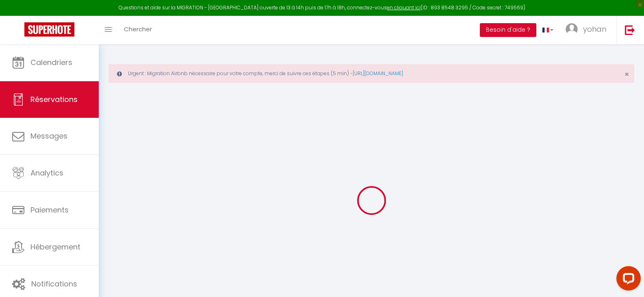 The image size is (644, 297). I want to click on button: Besoin d'aide ?, so click(507, 30).